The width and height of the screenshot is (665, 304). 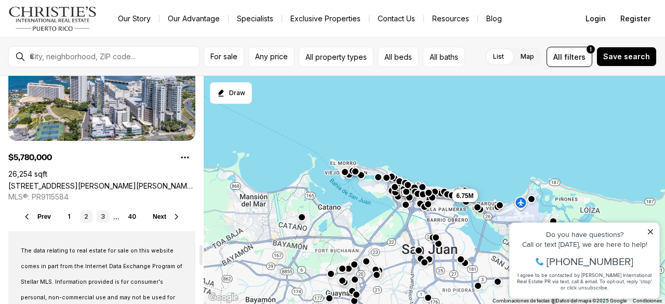 What do you see at coordinates (102, 216) in the screenshot?
I see `nav: Pagination` at bounding box center [102, 216].